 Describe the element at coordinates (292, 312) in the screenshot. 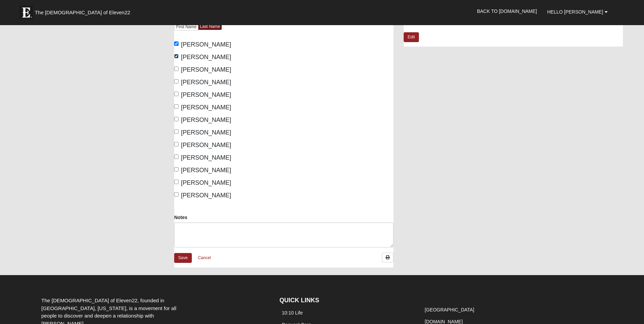

I see `a: 10:10 Life` at that location.